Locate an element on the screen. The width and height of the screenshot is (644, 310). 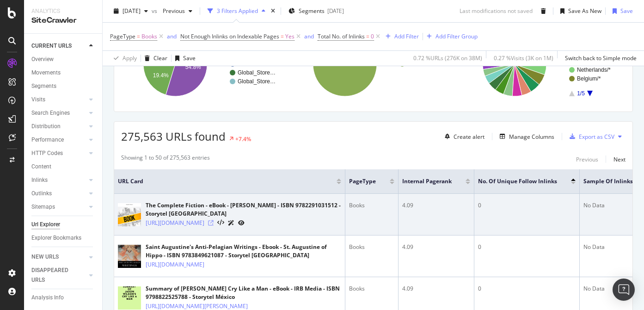
div: SiteCrawler is located at coordinates (63, 20).